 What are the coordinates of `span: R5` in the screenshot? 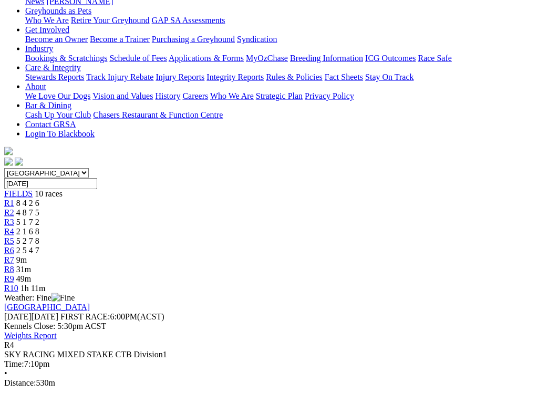 It's located at (9, 241).